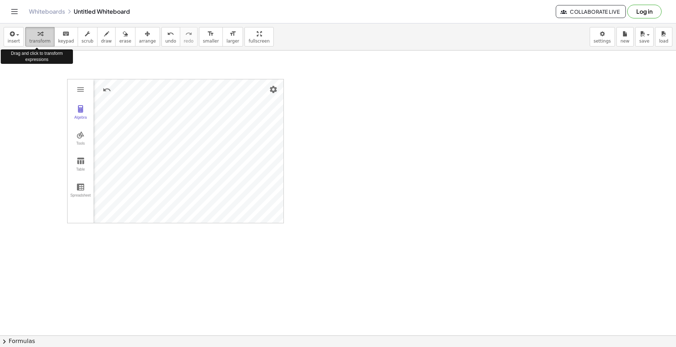 The height and width of the screenshot is (347, 676). Describe the element at coordinates (66, 37) in the screenshot. I see `button: keyboardkeypad` at that location.